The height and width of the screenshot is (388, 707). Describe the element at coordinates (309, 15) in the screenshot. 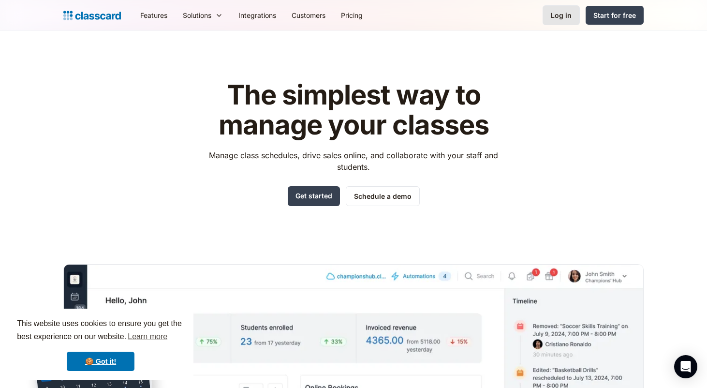

I see `a: Customers` at that location.